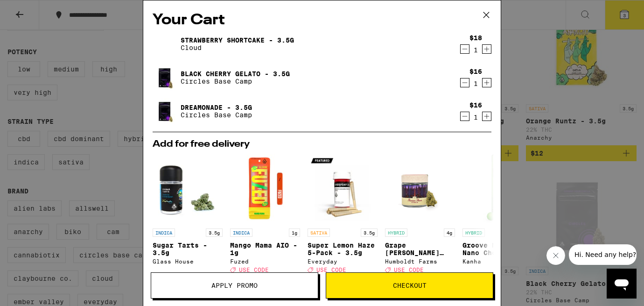 This screenshot has height=306, width=644. Describe the element at coordinates (188, 261) in the screenshot. I see `div: Glass House` at that location.